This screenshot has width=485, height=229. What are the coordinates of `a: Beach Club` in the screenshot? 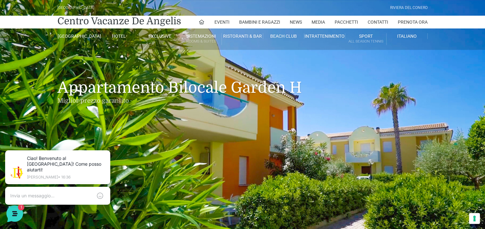 It's located at (283, 36).